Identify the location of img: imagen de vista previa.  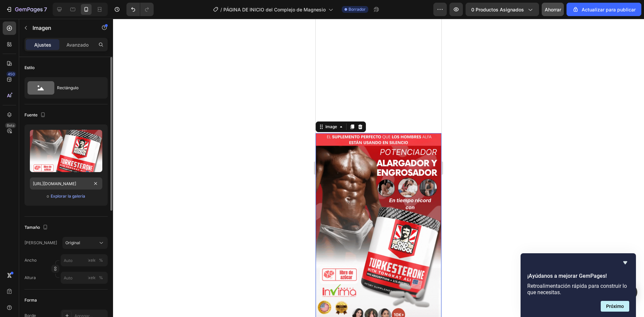
(66, 151).